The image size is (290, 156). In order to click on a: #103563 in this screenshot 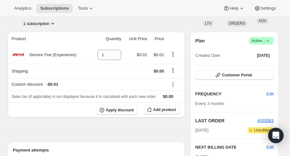, I will do `click(265, 120)`.